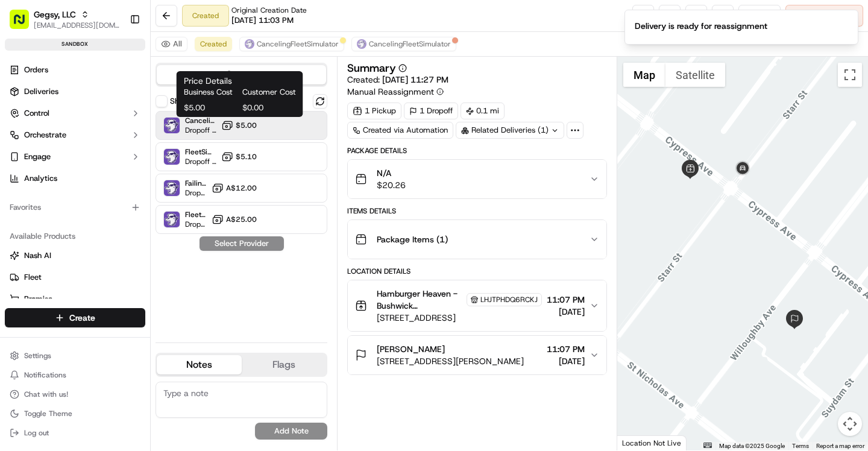 This screenshot has height=451, width=868. What do you see at coordinates (75, 157) in the screenshot?
I see `button: Engage` at bounding box center [75, 157].